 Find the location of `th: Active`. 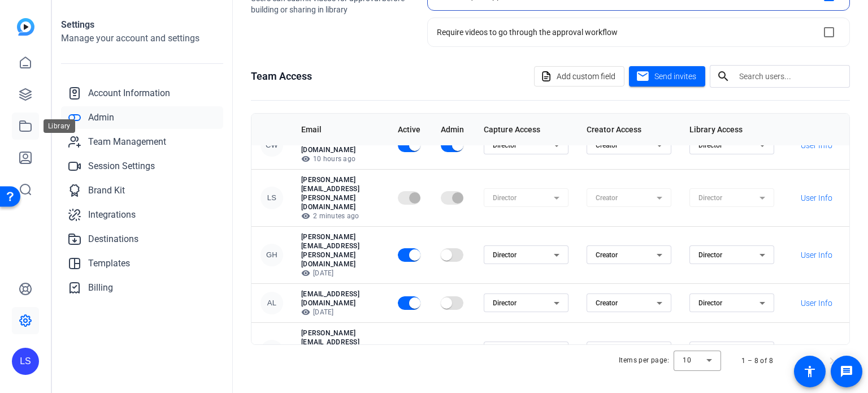

th: Active is located at coordinates (410, 130).